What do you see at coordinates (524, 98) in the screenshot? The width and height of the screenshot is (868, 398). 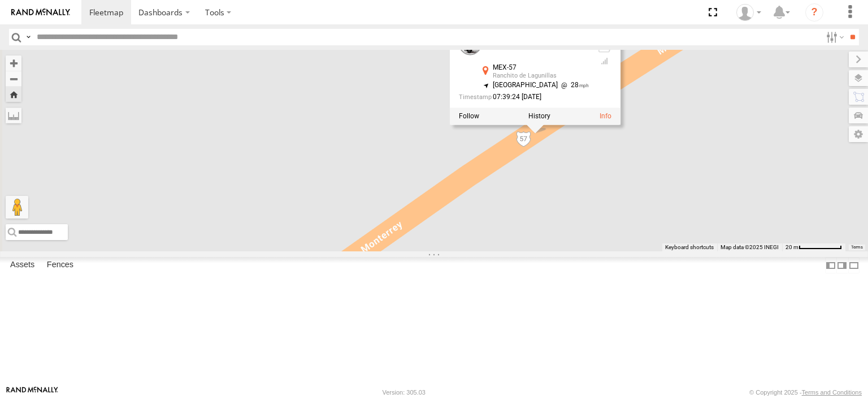 I see `div: Date/time of location update` at bounding box center [524, 98].